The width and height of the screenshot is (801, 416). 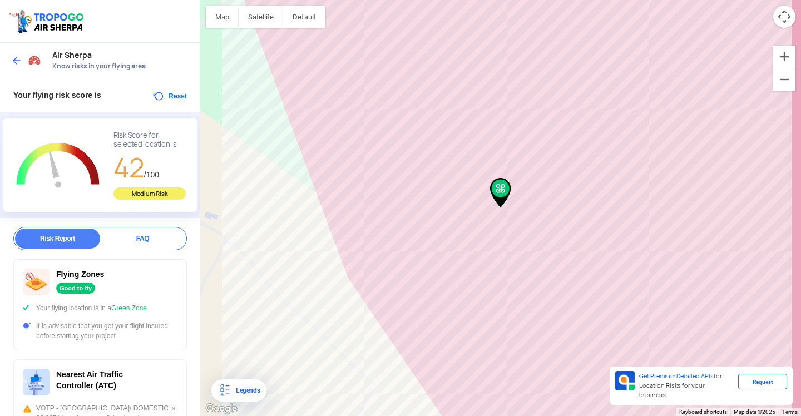 I want to click on img: Risk Scores, so click(x=34, y=60).